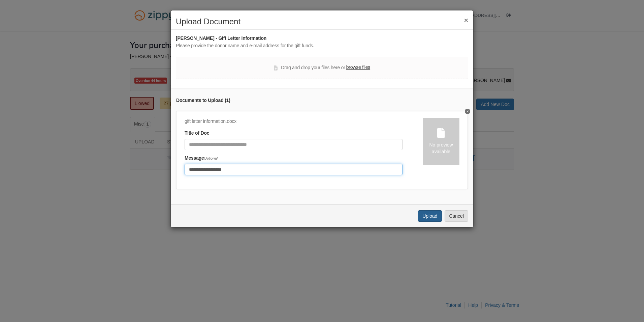 The width and height of the screenshot is (644, 322). I want to click on input: Include any comments on this document, so click(293, 170).